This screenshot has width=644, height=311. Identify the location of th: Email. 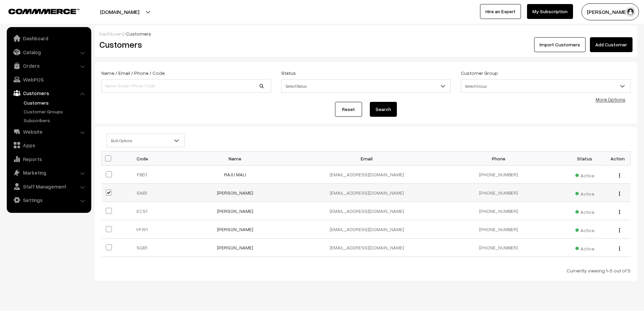
(367, 158).